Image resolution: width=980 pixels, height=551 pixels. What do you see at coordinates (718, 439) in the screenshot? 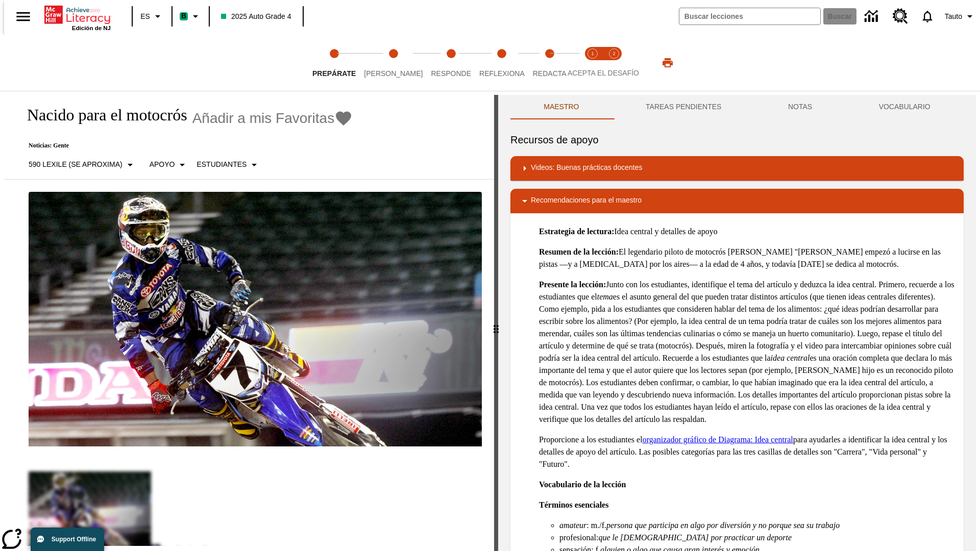
I see `a: organizador gráfico de Diagrama: Idea central` at bounding box center [718, 439].